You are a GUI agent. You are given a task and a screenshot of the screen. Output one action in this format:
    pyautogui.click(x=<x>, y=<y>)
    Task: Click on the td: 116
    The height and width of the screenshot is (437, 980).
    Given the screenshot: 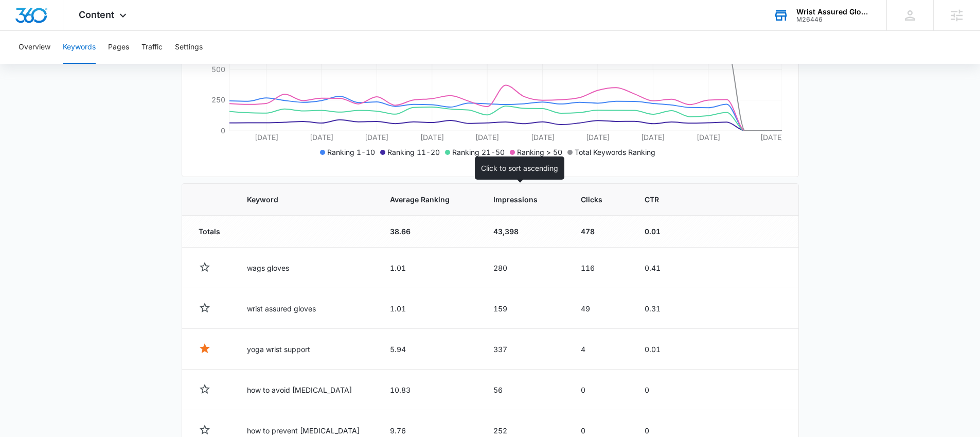 What is the action you would take?
    pyautogui.click(x=600, y=268)
    